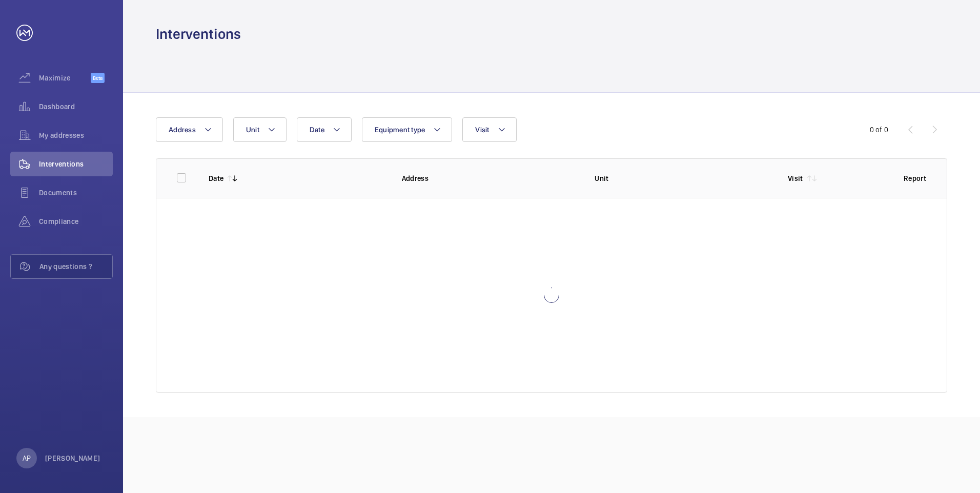 The image size is (980, 493). I want to click on p: Visit, so click(795, 179).